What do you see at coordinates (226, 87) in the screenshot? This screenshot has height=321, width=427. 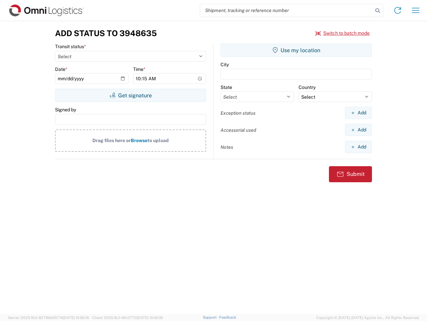 I see `label: State` at bounding box center [226, 87].